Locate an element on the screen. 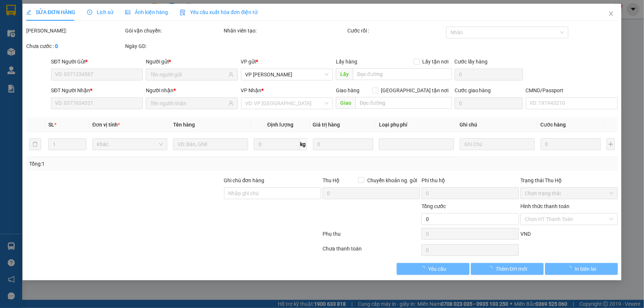  span: Cước hàng is located at coordinates (553, 125).